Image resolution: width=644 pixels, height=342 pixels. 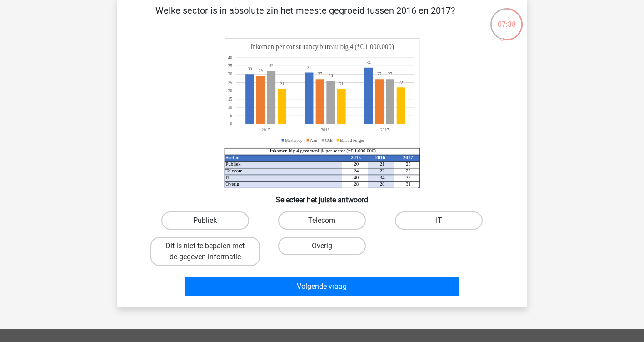 What do you see at coordinates (230, 66) in the screenshot?
I see `tspan: 35` at bounding box center [230, 66].